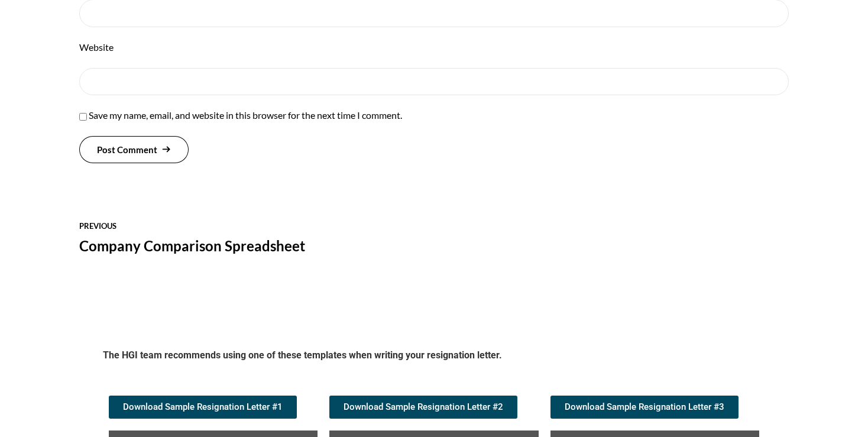 The width and height of the screenshot is (868, 437). I want to click on span: Download Sample Resignation Letter #1, so click(203, 407).